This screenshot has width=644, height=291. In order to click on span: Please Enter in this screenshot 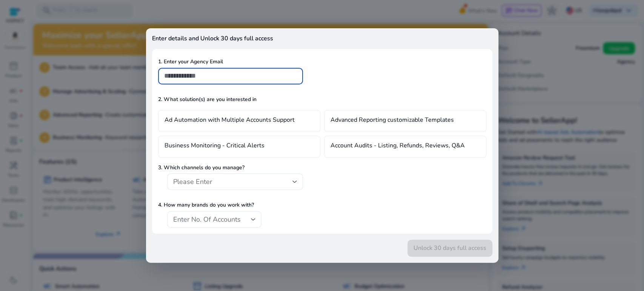, I will do `click(192, 182)`.